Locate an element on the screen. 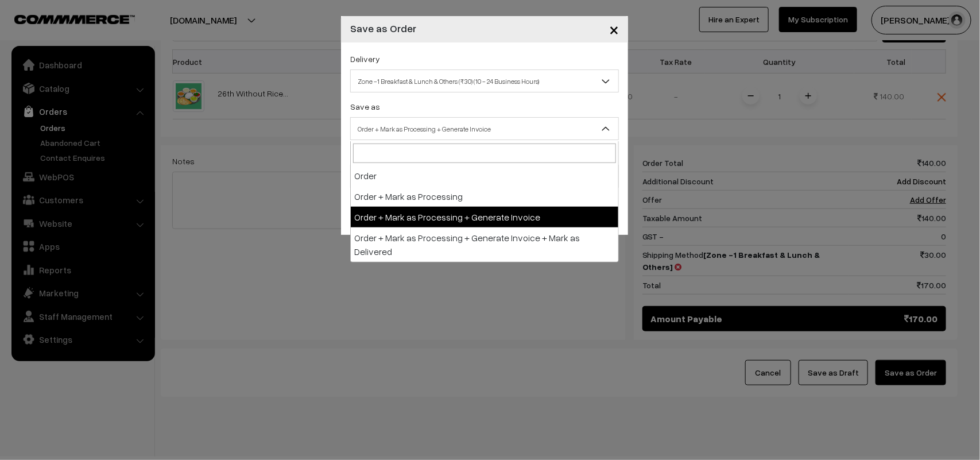  span: Zone -1 Breakfast & Lunch & Others (₹30) (10 - 24 Business Hours) is located at coordinates (484, 81).